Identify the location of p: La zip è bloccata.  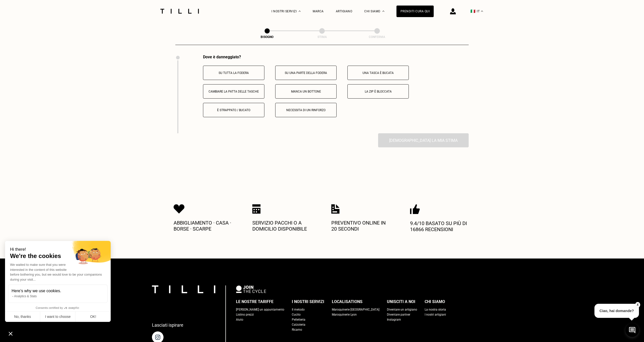
(378, 92).